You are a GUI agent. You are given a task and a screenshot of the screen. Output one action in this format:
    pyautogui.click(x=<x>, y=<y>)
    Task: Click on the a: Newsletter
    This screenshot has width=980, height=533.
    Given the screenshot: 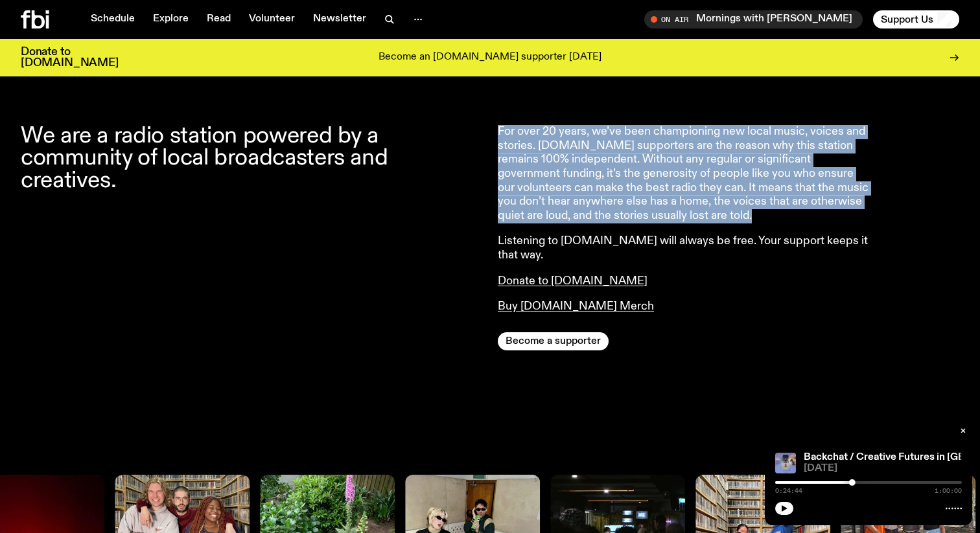 What is the action you would take?
    pyautogui.click(x=339, y=20)
    